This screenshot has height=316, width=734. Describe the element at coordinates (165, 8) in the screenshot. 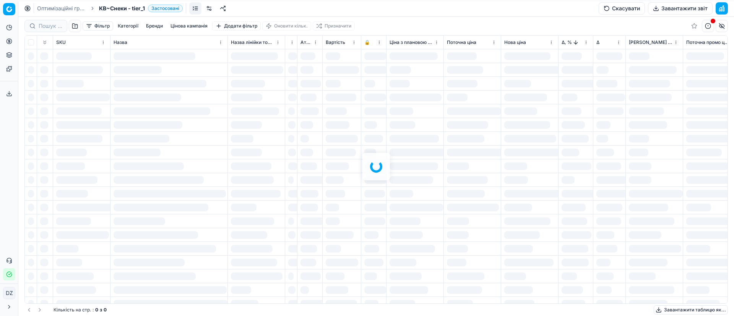

I see `span: Застосовані` at that location.